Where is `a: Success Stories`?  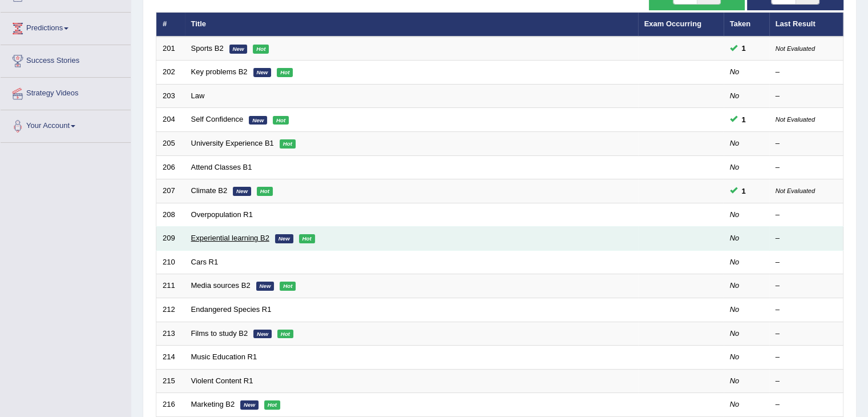 a: Success Stories is located at coordinates (66, 59).